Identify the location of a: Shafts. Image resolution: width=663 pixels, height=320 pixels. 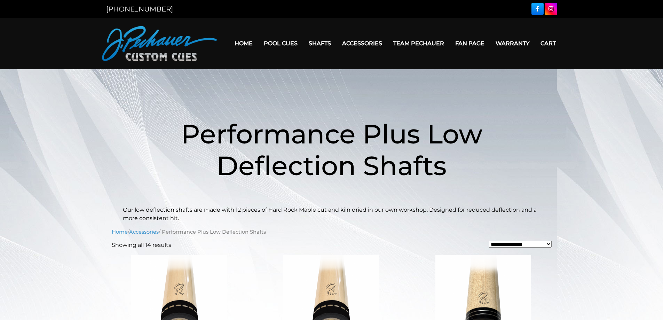
(320, 43).